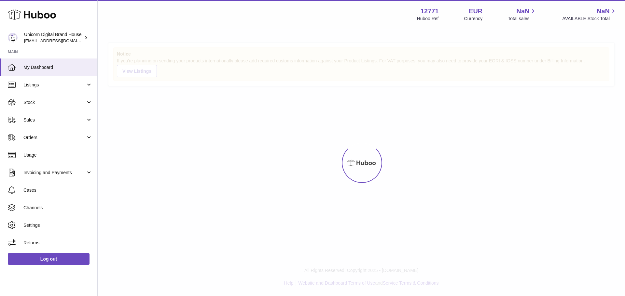  Describe the element at coordinates (53, 38) in the screenshot. I see `div: Unicorn Digital Brand House` at that location.